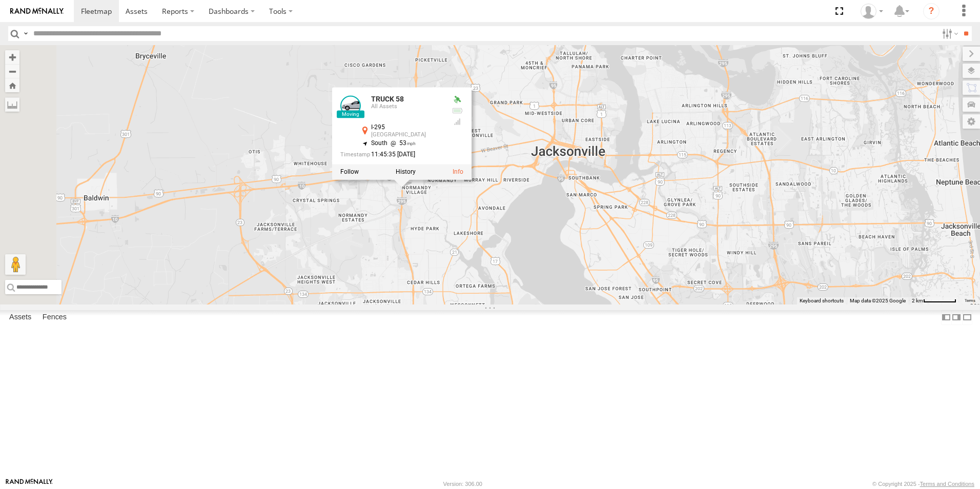  What do you see at coordinates (26, 33) in the screenshot?
I see `label: Search Query` at bounding box center [26, 33].